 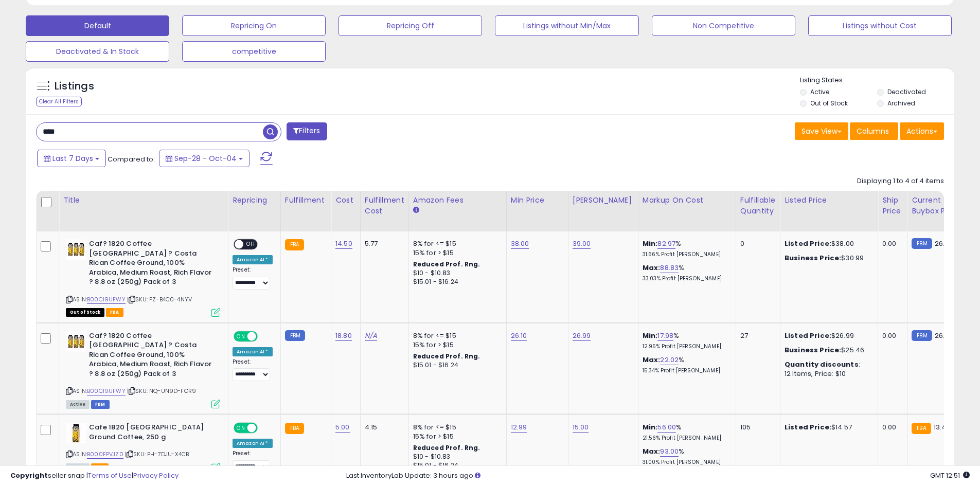 I want to click on span: Compared to:, so click(x=131, y=159).